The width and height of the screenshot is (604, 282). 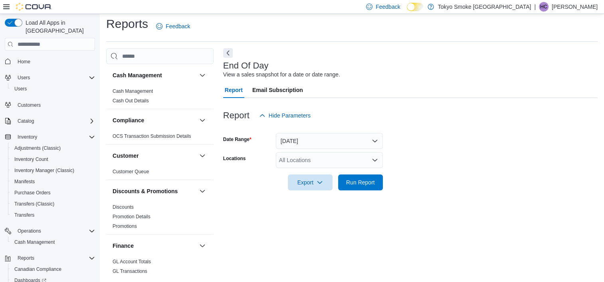 I want to click on a: Feedback, so click(x=173, y=26).